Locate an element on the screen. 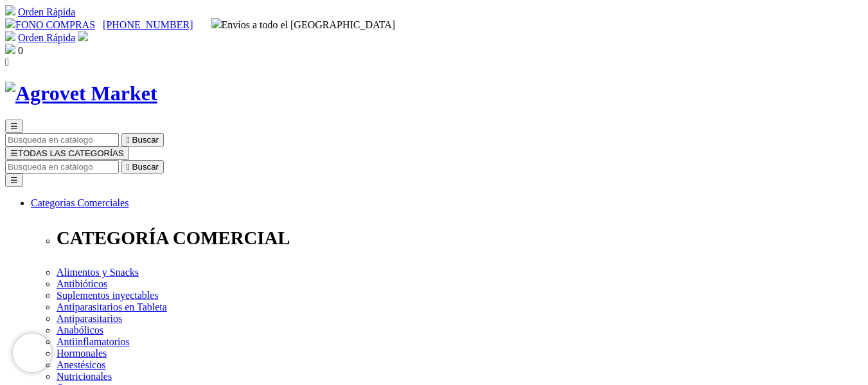 Image resolution: width=868 pixels, height=385 pixels. p: CATEGORÍA COMERCIAL is located at coordinates (459, 238).